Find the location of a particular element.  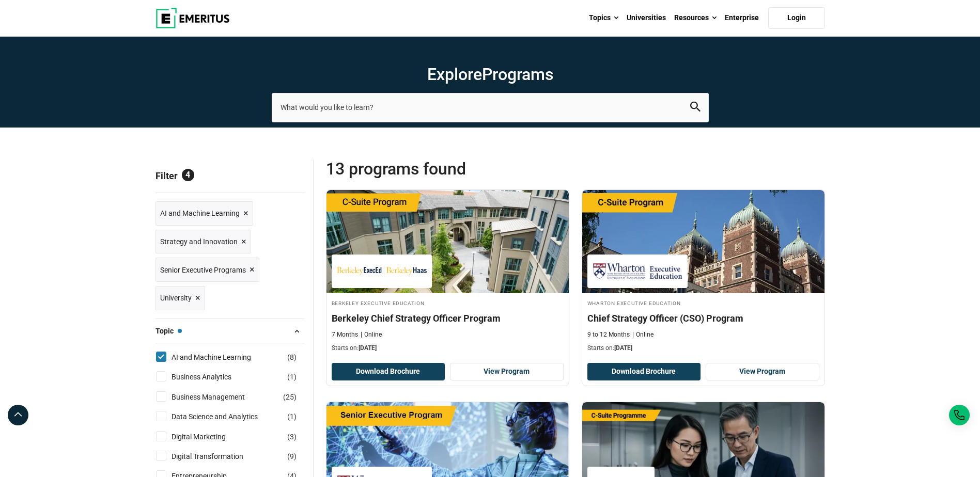

span: Senior Executive Programs is located at coordinates (203, 270).